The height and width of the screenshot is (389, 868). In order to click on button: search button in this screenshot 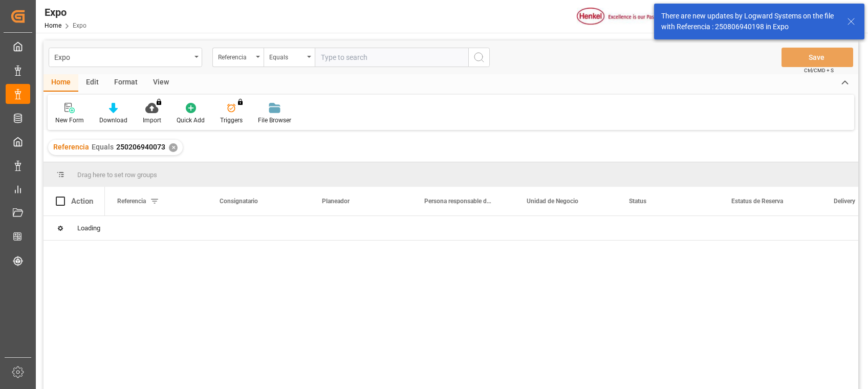, I will do `click(479, 58)`.